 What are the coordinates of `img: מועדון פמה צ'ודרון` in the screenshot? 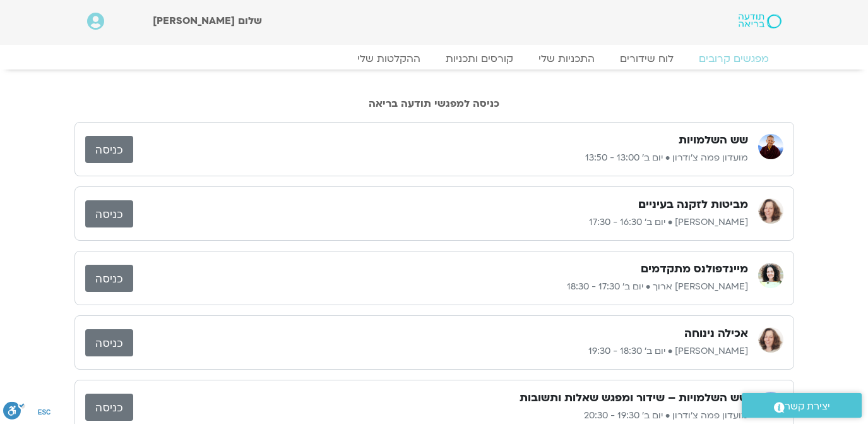 It's located at (770, 146).